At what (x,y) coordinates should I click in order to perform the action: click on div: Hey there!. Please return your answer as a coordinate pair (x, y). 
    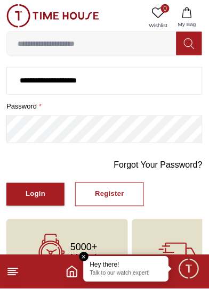
    Looking at the image, I should click on (126, 265).